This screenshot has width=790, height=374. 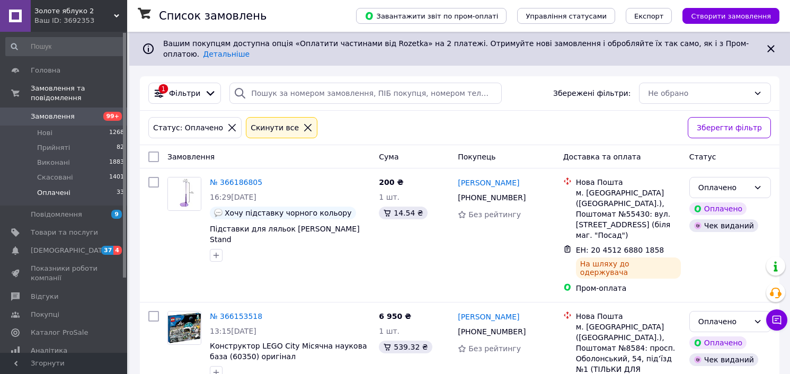 What do you see at coordinates (620, 250) in the screenshot?
I see `span: ЕН: 20 4512 6880 1858` at bounding box center [620, 250].